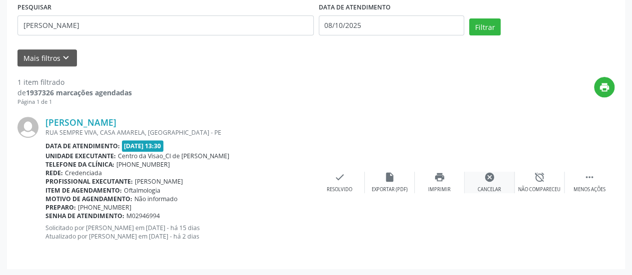  Describe the element at coordinates (539, 190) in the screenshot. I see `div: Não compareceu` at that location.